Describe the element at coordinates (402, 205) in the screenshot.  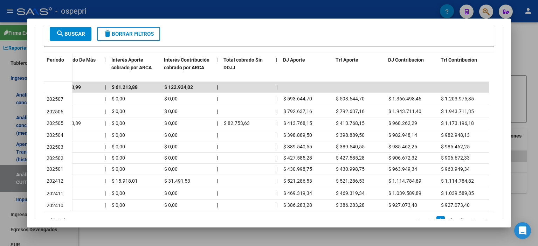
I see `span: $ 927.073,40` at that location.